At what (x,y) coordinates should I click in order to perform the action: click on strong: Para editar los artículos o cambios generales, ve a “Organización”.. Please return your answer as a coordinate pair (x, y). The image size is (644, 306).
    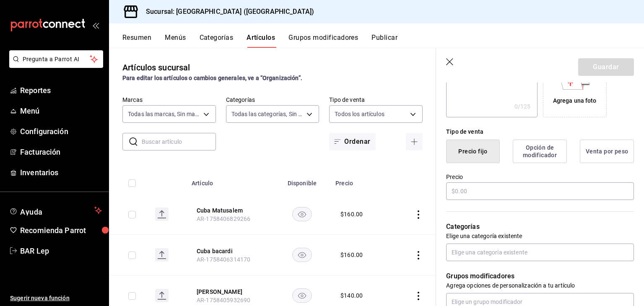
    Looking at the image, I should click on (212, 78).